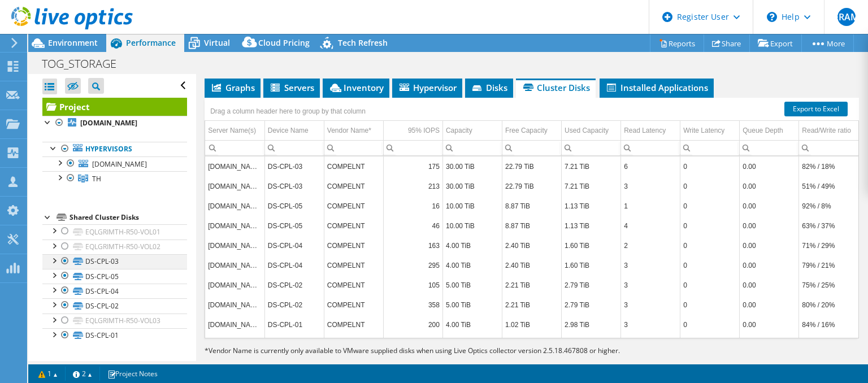 This screenshot has height=383, width=868. I want to click on span: Tech Refresh, so click(363, 43).